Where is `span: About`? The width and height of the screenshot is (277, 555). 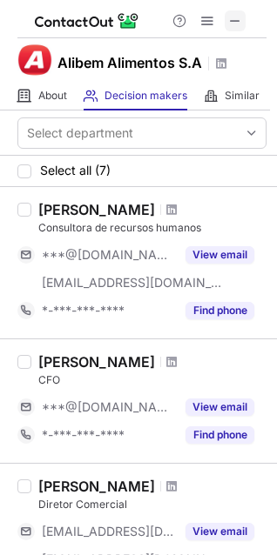 span: About is located at coordinates (52, 96).